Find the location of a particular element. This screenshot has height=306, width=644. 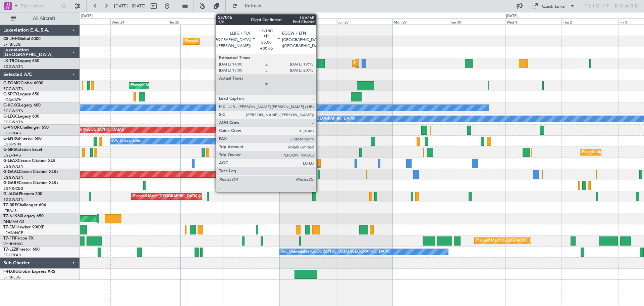

span: G-VNOR is located at coordinates (12, 128).